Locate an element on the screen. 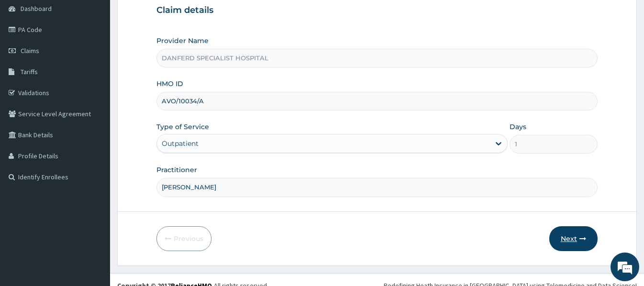  span: We're online! is located at coordinates (94, 132).